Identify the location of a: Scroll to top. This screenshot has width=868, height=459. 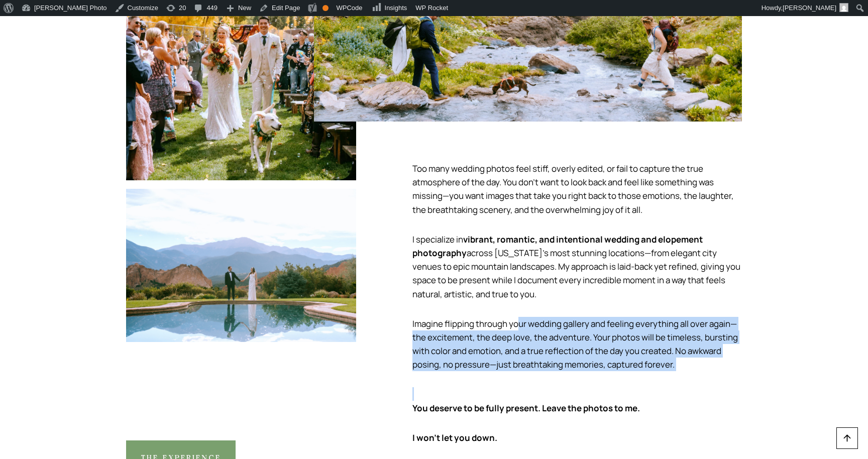
(847, 438).